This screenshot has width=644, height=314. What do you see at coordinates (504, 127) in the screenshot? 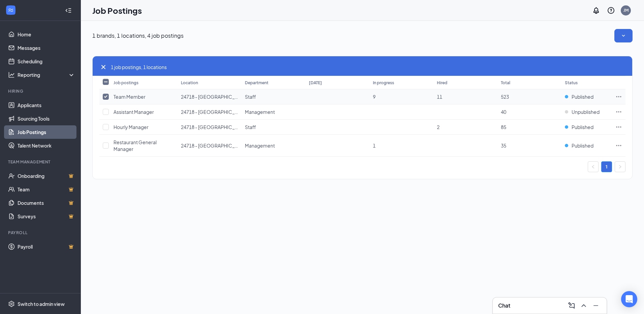
I see `span: 85` at bounding box center [504, 127].